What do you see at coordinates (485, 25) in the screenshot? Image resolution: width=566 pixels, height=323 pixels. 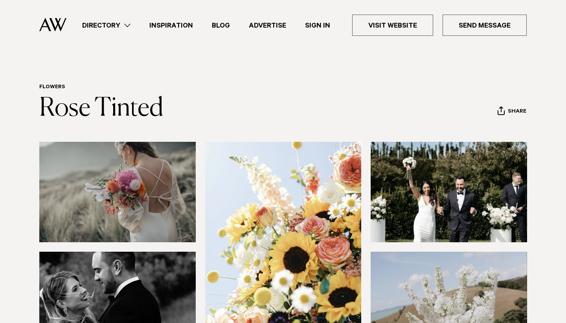 I see `a: Send Message` at bounding box center [485, 25].